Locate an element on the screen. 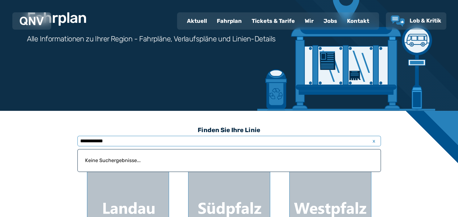 Image resolution: width=458 pixels, height=217 pixels. a: Lob & Kritik is located at coordinates (416, 21).